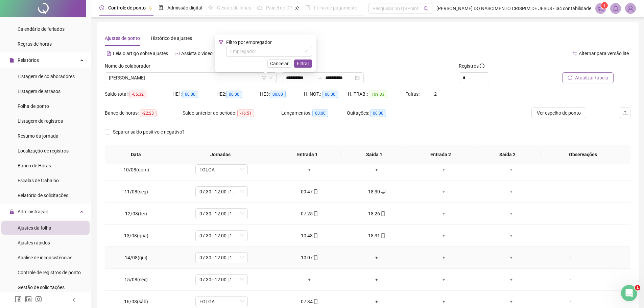 The width and height of the screenshot is (644, 308). I want to click on span: filter, so click(264, 78).